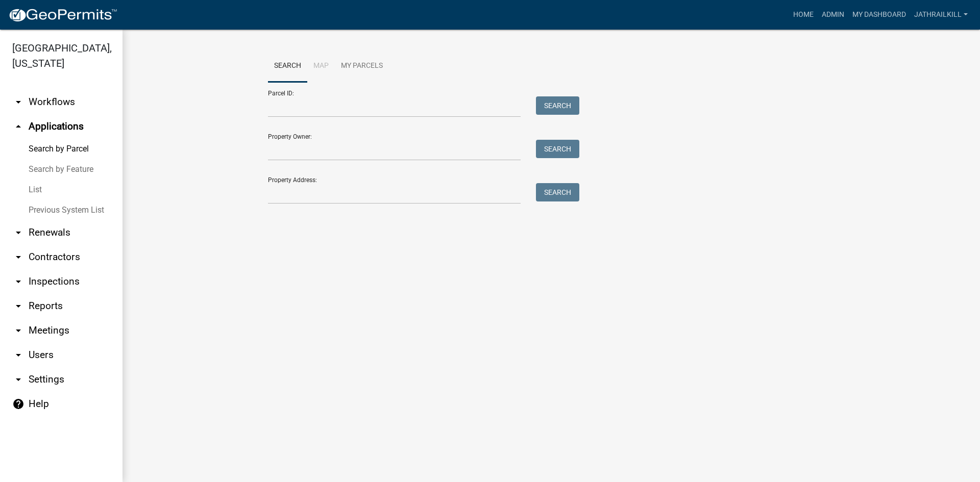 The height and width of the screenshot is (482, 980). What do you see at coordinates (19, 404) in the screenshot?
I see `i: help` at bounding box center [19, 404].